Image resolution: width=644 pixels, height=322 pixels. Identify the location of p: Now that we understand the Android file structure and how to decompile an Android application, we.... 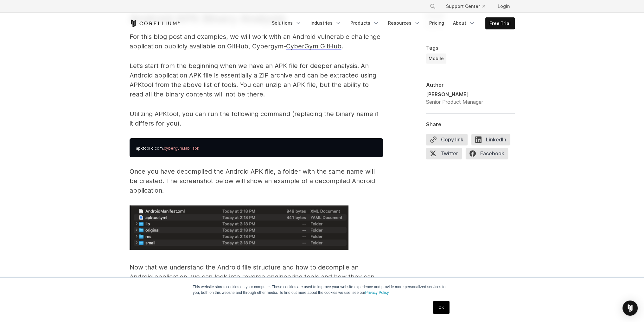
(256, 277).